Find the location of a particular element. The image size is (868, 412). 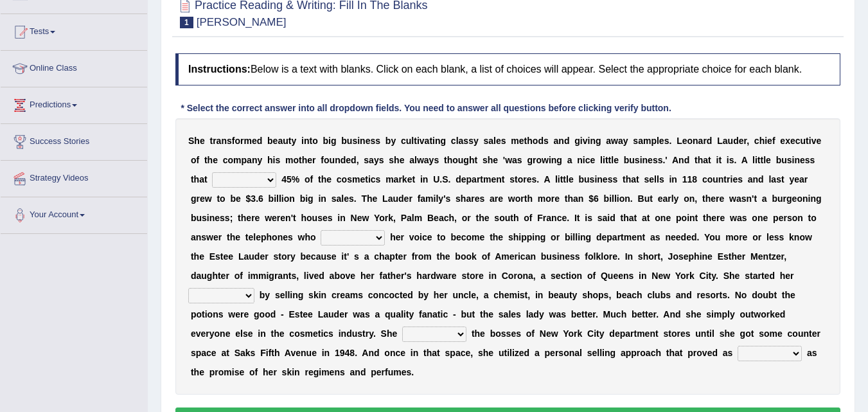

b: Instructions: is located at coordinates (219, 68).